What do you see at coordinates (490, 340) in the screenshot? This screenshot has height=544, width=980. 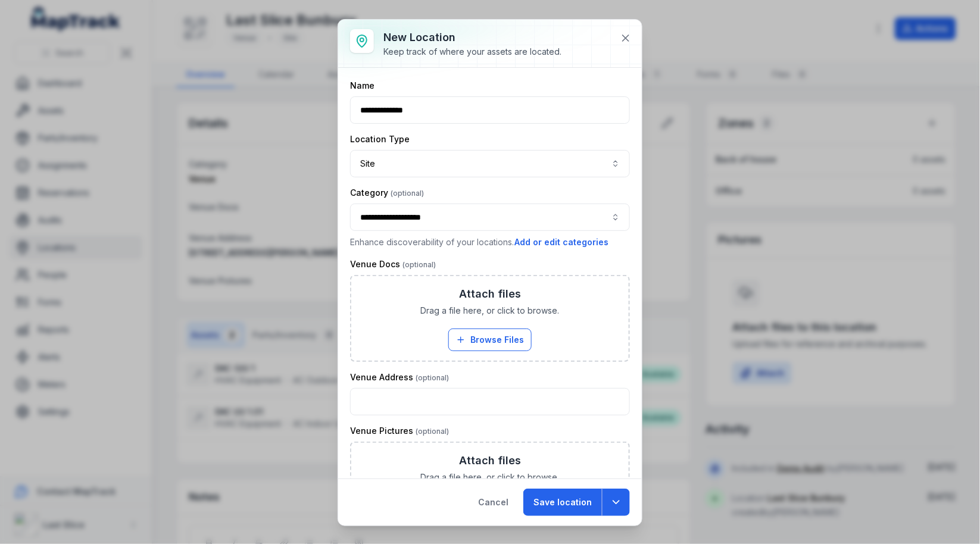 I see `button: Browse Files` at bounding box center [490, 340].